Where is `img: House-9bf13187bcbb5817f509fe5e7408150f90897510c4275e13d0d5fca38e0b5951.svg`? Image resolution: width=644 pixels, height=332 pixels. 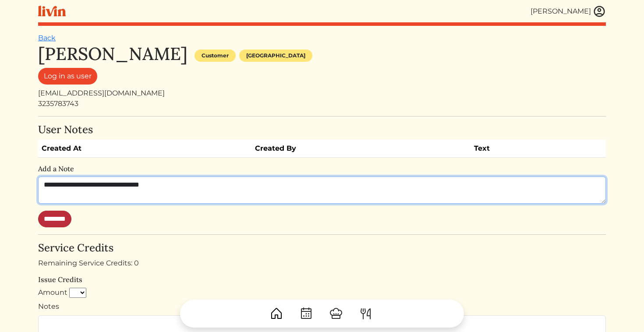 img: House-9bf13187bcbb5817f509fe5e7408150f90897510c4275e13d0d5fca38e0b5951.svg is located at coordinates (277, 313).